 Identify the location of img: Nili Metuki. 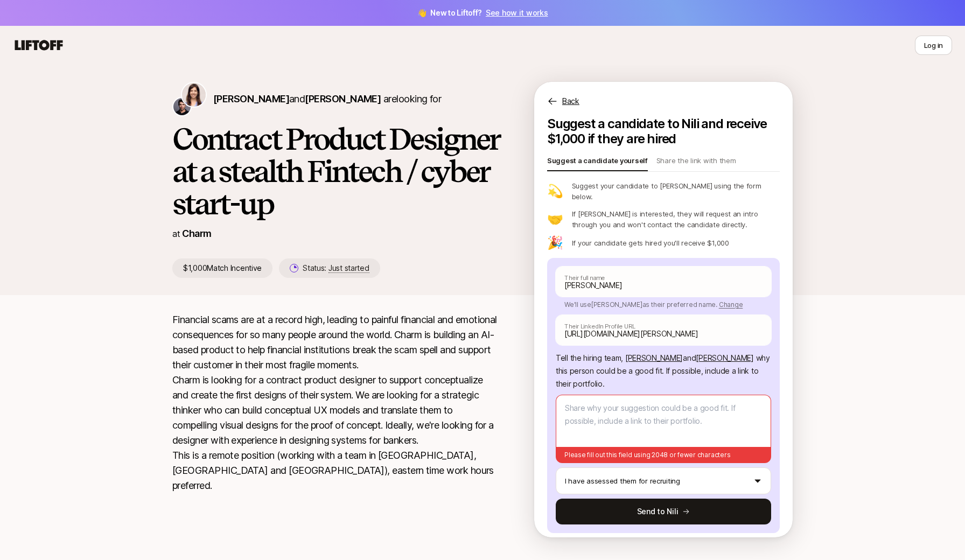
(194, 95).